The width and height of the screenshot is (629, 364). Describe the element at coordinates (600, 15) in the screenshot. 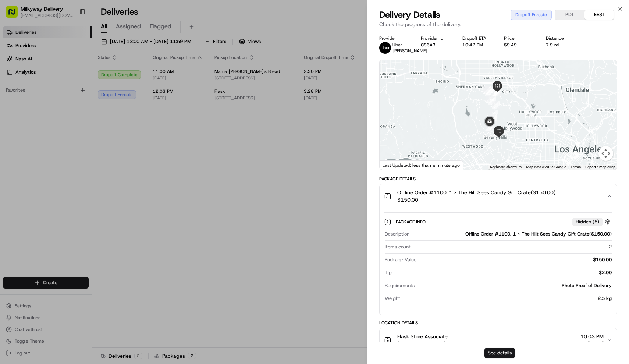

I see `button: EEST` at that location.